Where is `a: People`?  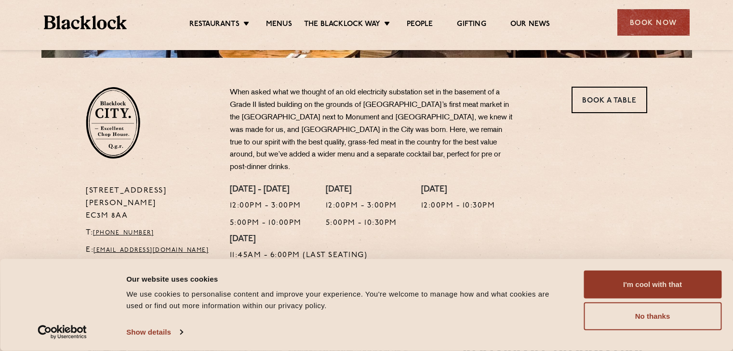
a: People is located at coordinates (420, 25).